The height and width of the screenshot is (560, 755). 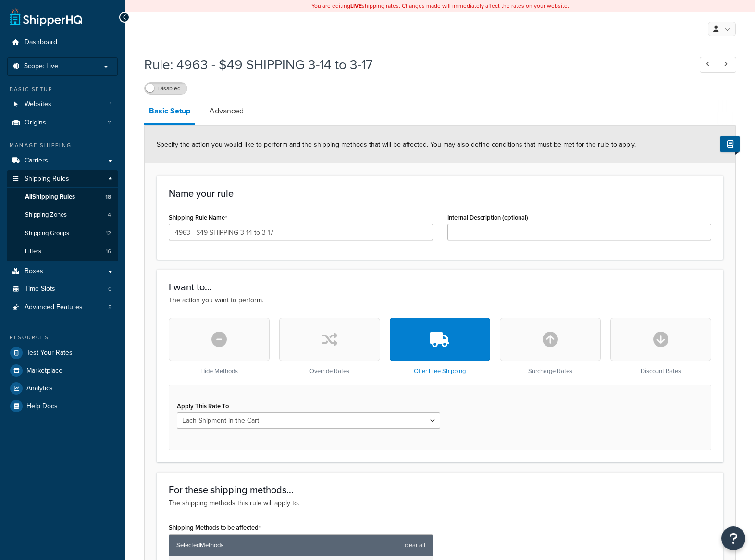 I want to click on a: Marketplace, so click(x=63, y=371).